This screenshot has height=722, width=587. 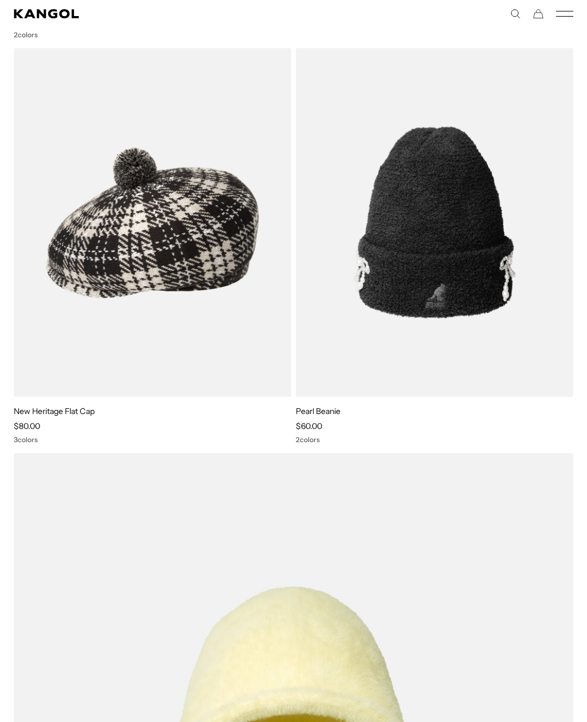 What do you see at coordinates (434, 222) in the screenshot?
I see `img: Pearl Beanie` at bounding box center [434, 222].